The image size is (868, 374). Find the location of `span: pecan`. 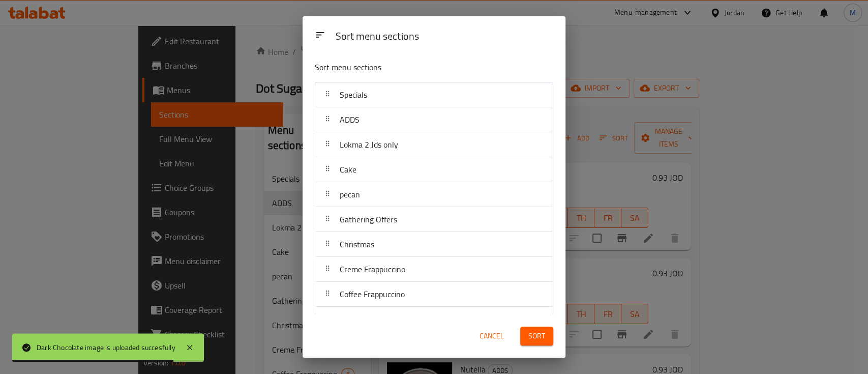

span: pecan is located at coordinates (350, 195).